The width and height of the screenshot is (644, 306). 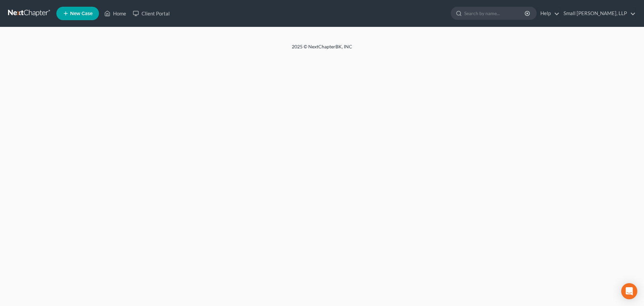 What do you see at coordinates (81, 14) in the screenshot?
I see `span: New Case` at bounding box center [81, 14].